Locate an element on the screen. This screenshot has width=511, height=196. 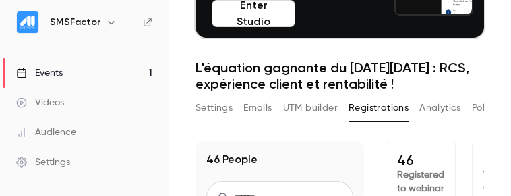
h1: 46 People is located at coordinates (232, 159).